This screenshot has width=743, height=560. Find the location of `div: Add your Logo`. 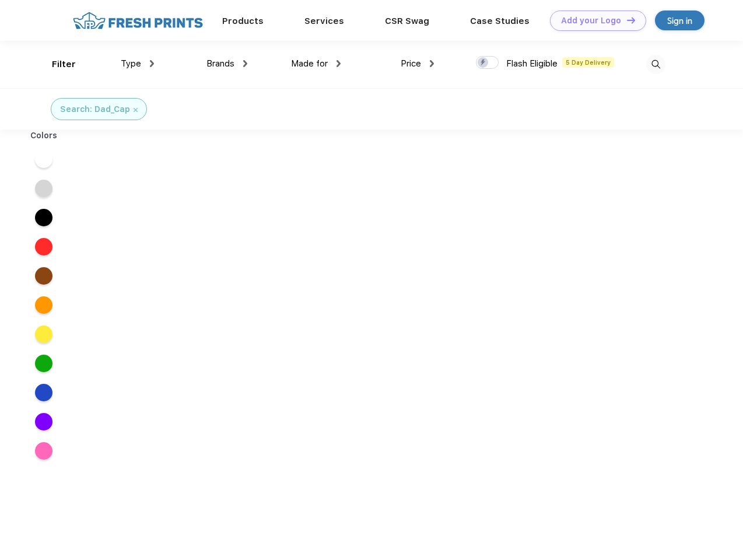

div: Add your Logo is located at coordinates (590, 20).